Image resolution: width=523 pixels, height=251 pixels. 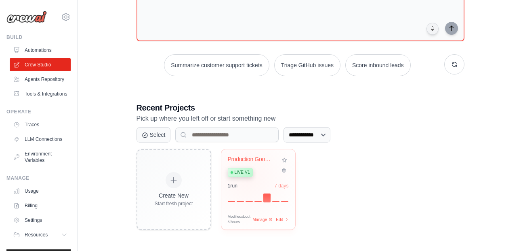 What do you see at coordinates (40, 65) in the screenshot?
I see `a: Crew Studio` at bounding box center [40, 65].